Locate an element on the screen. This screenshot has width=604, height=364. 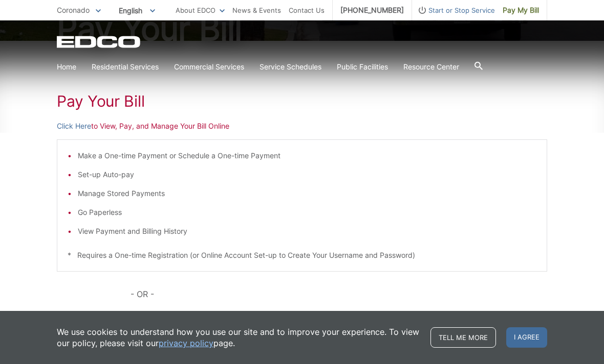
p: to View, Pay, and Manage Your Bill Online is located at coordinates (302, 127).